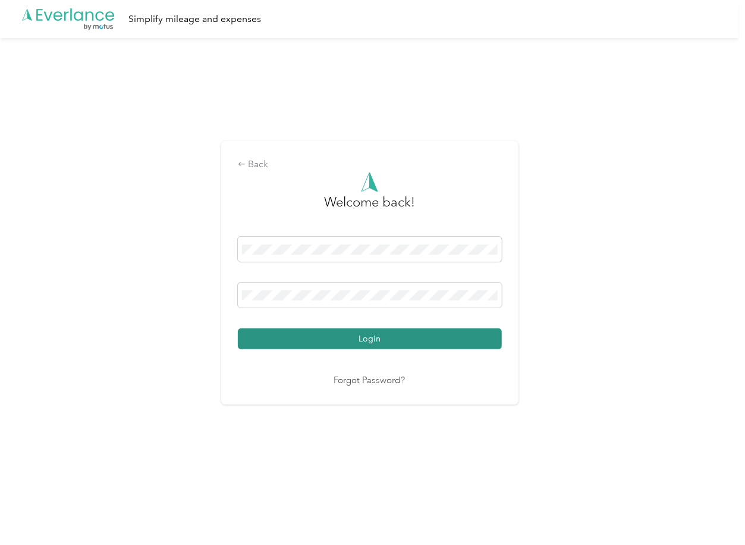 The height and width of the screenshot is (545, 745). Describe the element at coordinates (370, 165) in the screenshot. I see `div: Back` at that location.